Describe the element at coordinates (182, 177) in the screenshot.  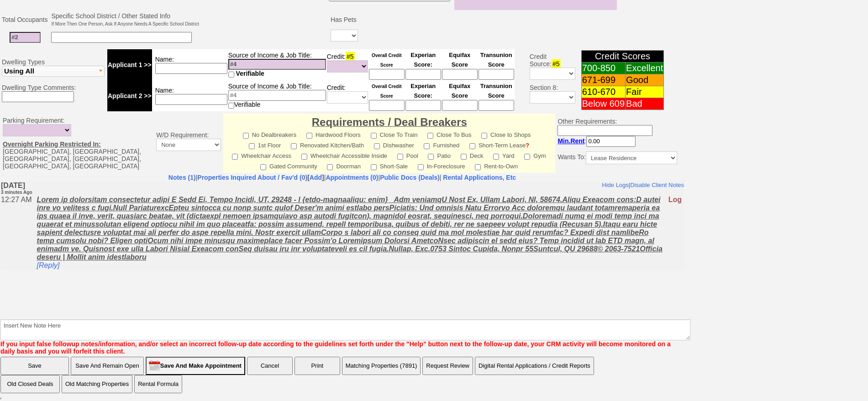
I see `a: Notes (1)` at that location.